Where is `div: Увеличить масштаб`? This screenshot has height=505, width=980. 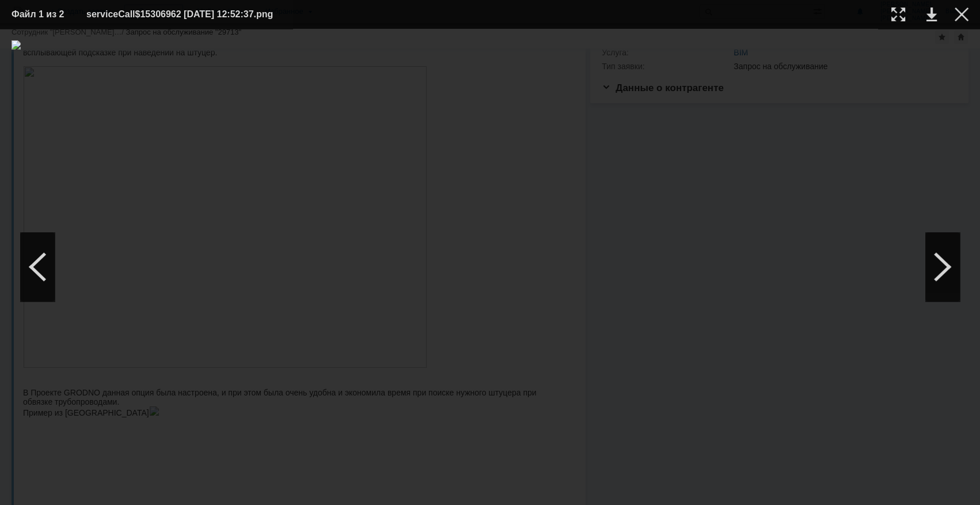 div: Увеличить масштаб is located at coordinates (898, 14).